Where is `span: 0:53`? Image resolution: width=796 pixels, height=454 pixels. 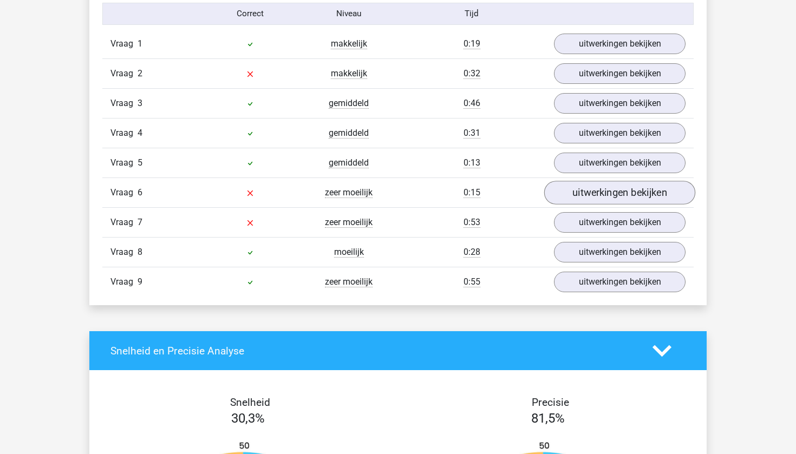
span: 0:53 is located at coordinates (472, 223).